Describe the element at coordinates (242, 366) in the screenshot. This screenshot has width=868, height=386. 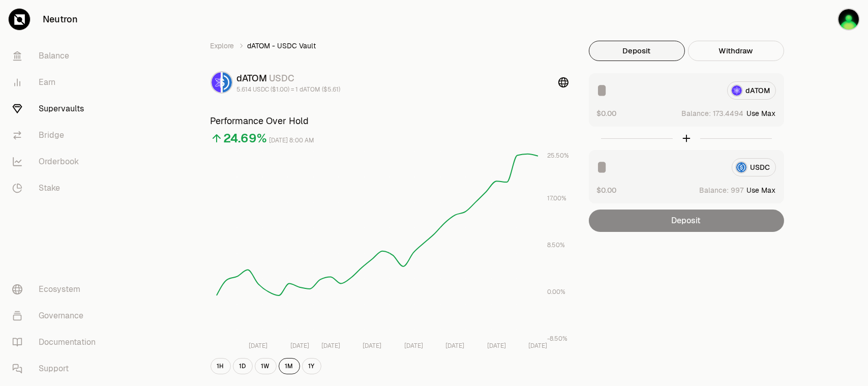
I see `button: 1D` at that location.